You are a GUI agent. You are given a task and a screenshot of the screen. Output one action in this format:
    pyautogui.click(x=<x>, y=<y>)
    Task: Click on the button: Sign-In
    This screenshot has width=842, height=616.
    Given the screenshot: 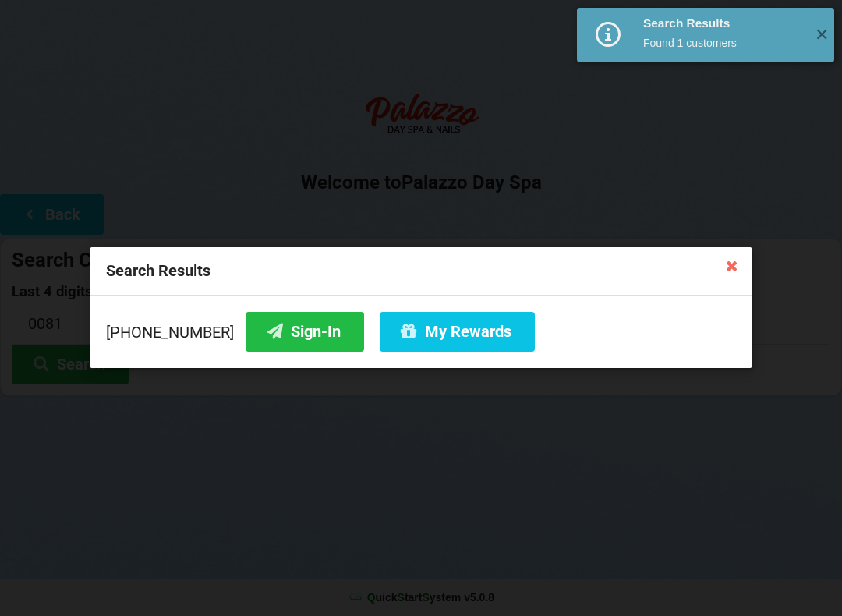 What is the action you would take?
    pyautogui.click(x=305, y=331)
    